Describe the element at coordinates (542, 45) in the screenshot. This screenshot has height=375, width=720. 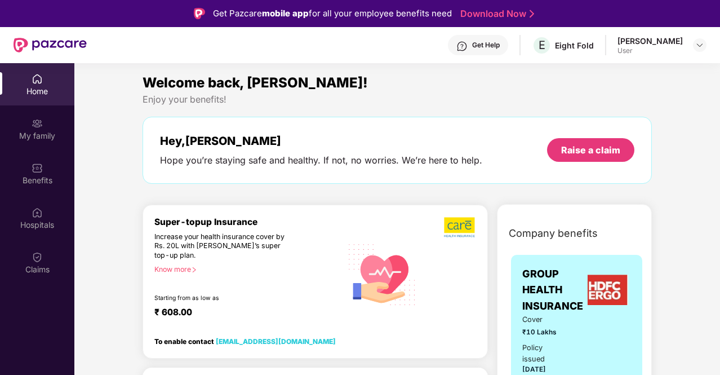
I see `span: E` at that location.